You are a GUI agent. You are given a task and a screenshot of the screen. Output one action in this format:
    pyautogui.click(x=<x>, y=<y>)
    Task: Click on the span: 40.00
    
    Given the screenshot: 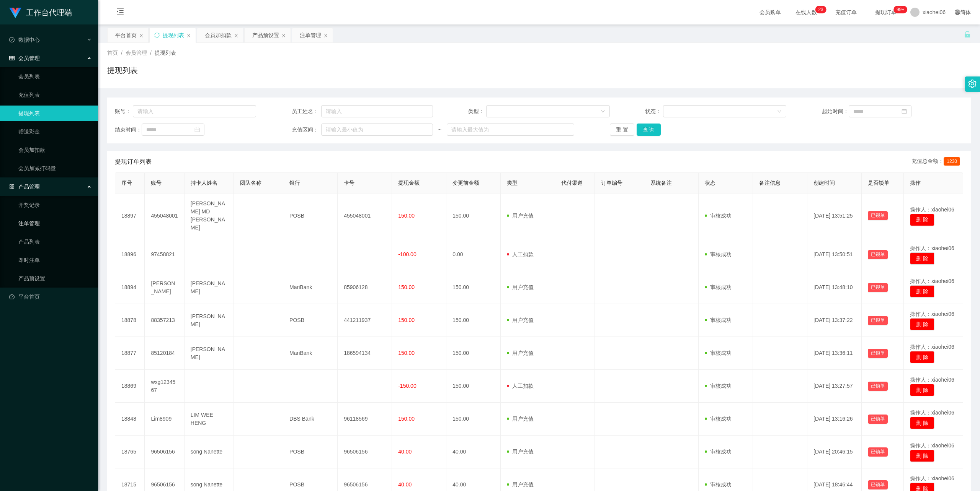 What is the action you would take?
    pyautogui.click(x=405, y=451)
    